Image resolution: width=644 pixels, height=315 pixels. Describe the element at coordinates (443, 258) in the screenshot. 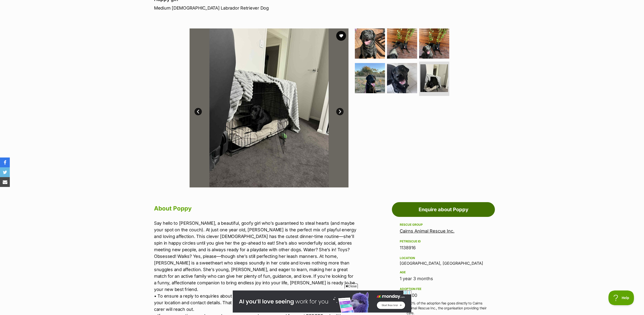

I see `div: Location` at that location.